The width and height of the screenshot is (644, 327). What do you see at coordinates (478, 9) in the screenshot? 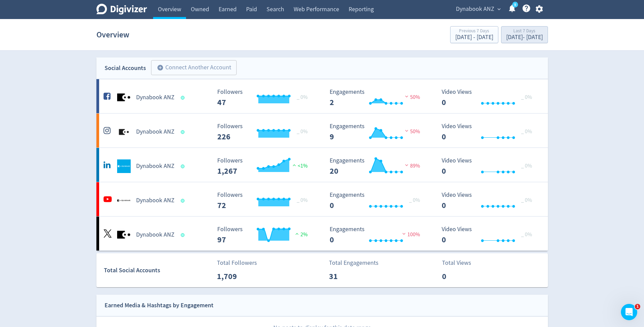
I see `button: Dynabook ANZ` at bounding box center [478, 9].